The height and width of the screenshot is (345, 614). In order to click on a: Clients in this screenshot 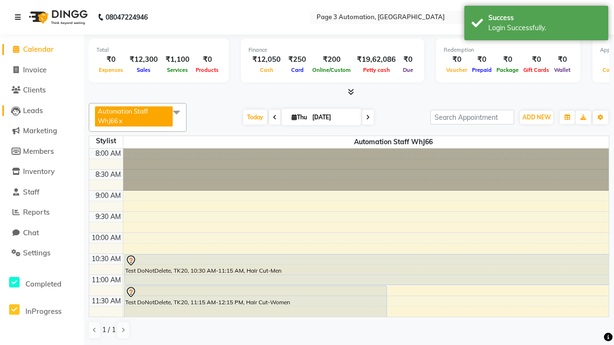, I will do `click(42, 90)`.